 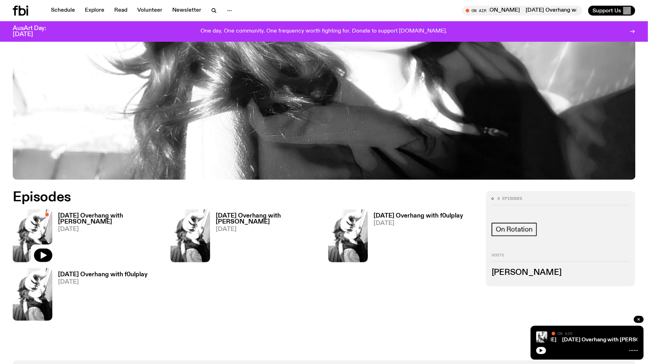 What do you see at coordinates (542, 337) in the screenshot?
I see `a: An overexposed, black and white profile of Kate, shot from the side. She is covering her forehead...` at bounding box center [542, 337].